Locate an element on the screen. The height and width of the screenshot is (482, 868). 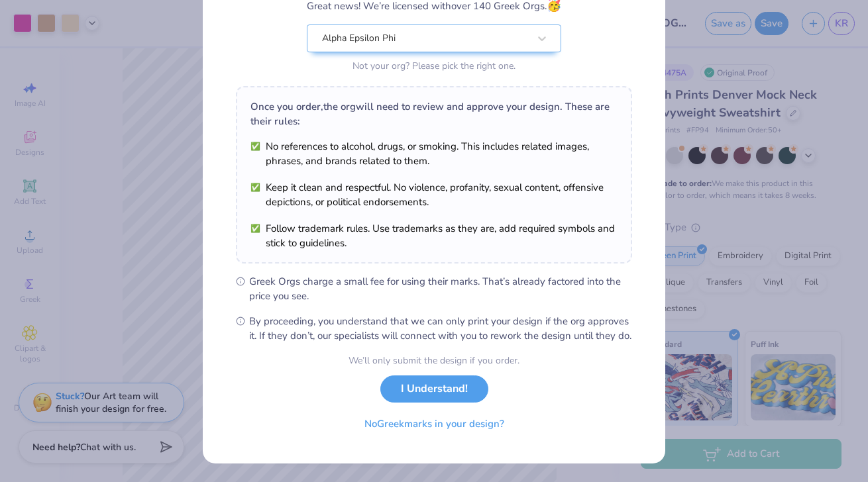
div: Once you order, the org will need to review and approve your design. These are their rules: is located at coordinates (434, 114).